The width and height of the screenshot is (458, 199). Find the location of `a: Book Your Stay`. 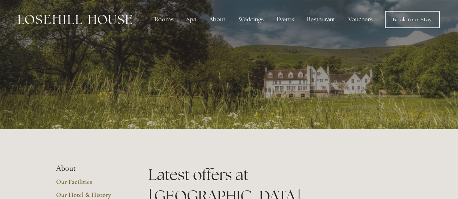

a: Book Your Stay is located at coordinates (412, 20).